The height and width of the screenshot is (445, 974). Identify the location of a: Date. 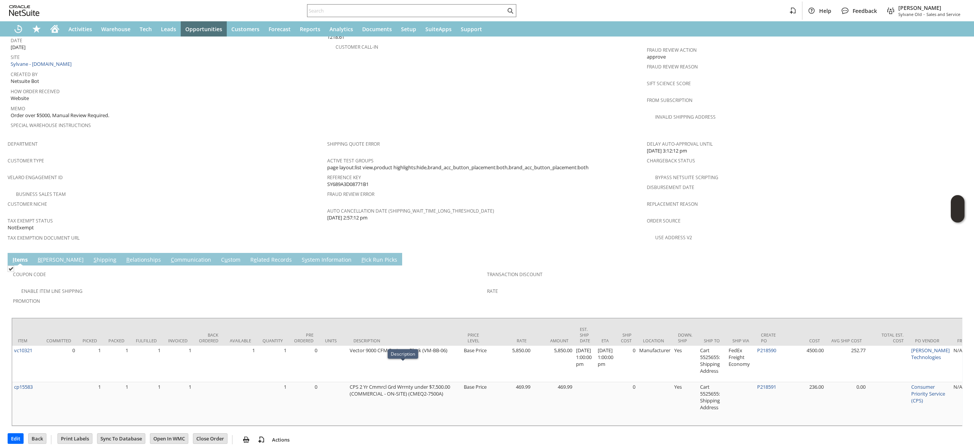
(16, 40).